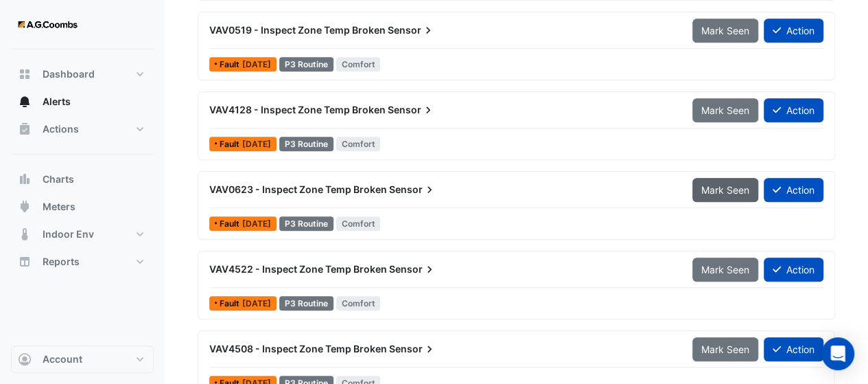 The image size is (868, 384). Describe the element at coordinates (257, 303) in the screenshot. I see `span: Tue 20-Feb-2024 06:25 AEDT` at that location.